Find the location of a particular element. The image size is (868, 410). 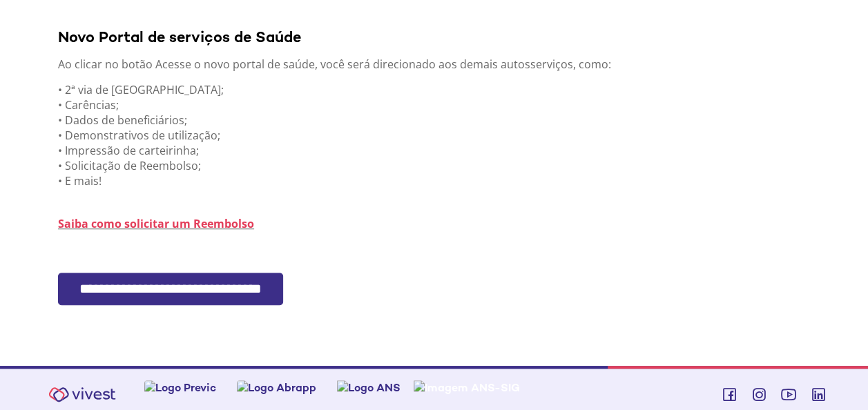

img: Imagem ANS-SIG is located at coordinates (467, 387).